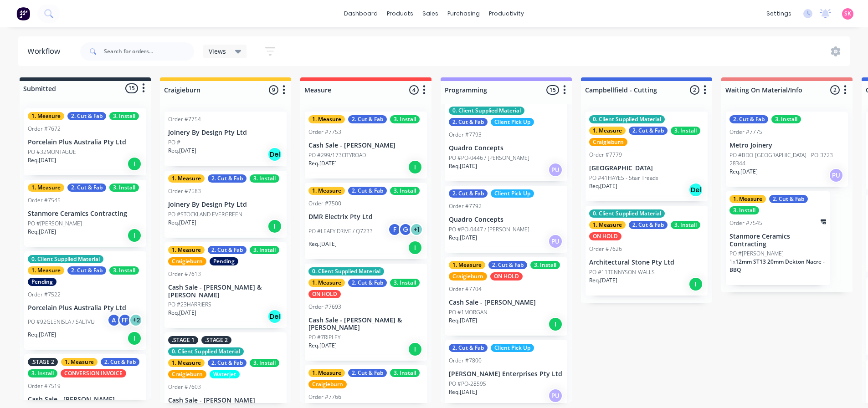 This screenshot has width=868, height=408. What do you see at coordinates (190, 305) in the screenshot?
I see `p: PO #23HARRIERS` at bounding box center [190, 305].